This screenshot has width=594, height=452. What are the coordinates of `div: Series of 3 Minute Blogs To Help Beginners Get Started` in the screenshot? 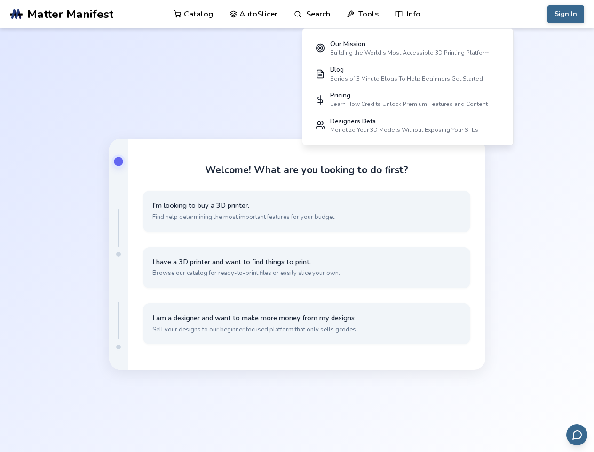 It's located at (407, 79).